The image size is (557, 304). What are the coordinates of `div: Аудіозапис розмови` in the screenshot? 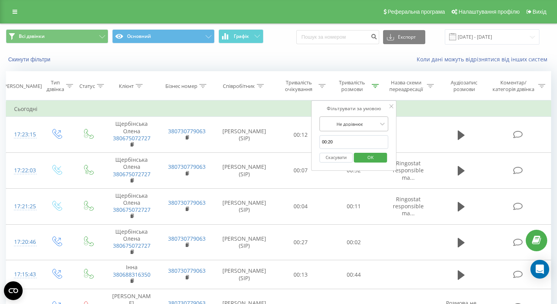 It's located at (464, 86).